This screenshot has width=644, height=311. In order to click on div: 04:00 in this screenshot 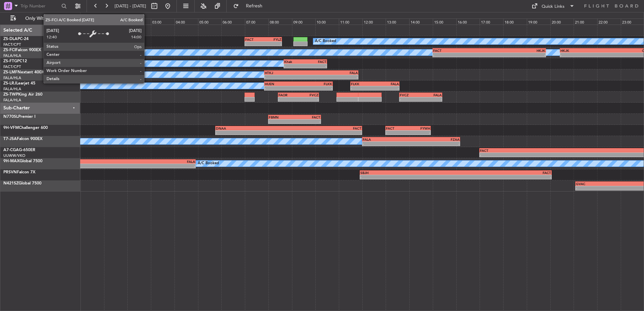, I will do `click(186, 22)`.